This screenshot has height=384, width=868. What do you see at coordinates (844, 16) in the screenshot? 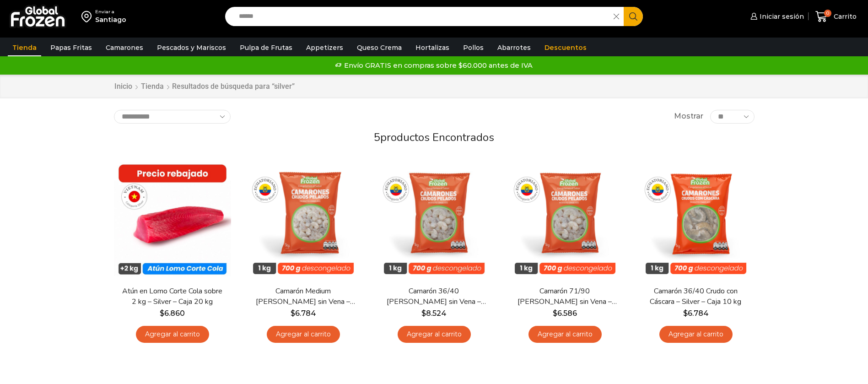
I see `span: Carrito` at bounding box center [844, 16].